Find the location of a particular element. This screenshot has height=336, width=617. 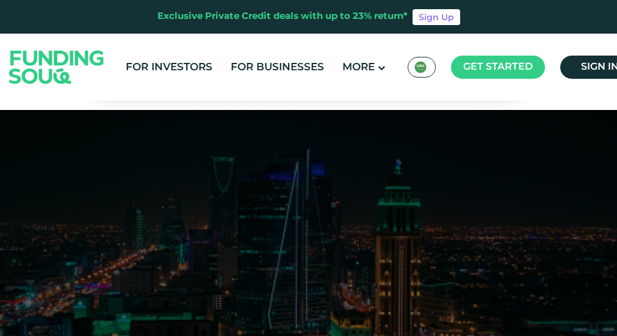

div: Exclusive Private Credit deals with up to 23% return* is located at coordinates (283, 16).